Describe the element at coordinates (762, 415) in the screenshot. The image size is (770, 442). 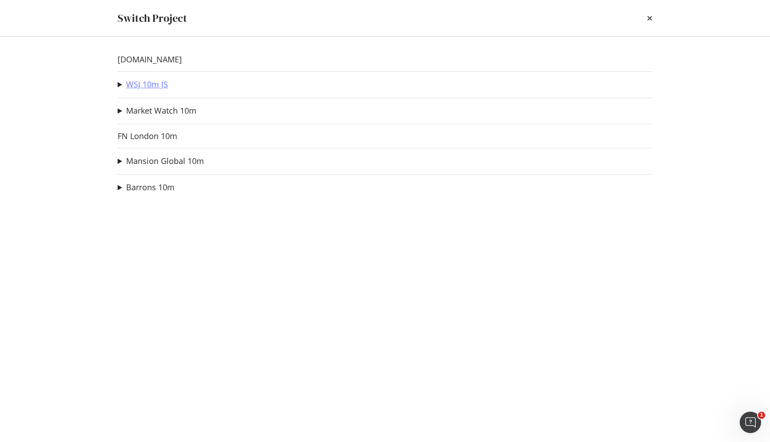
I see `span: 1` at that location.